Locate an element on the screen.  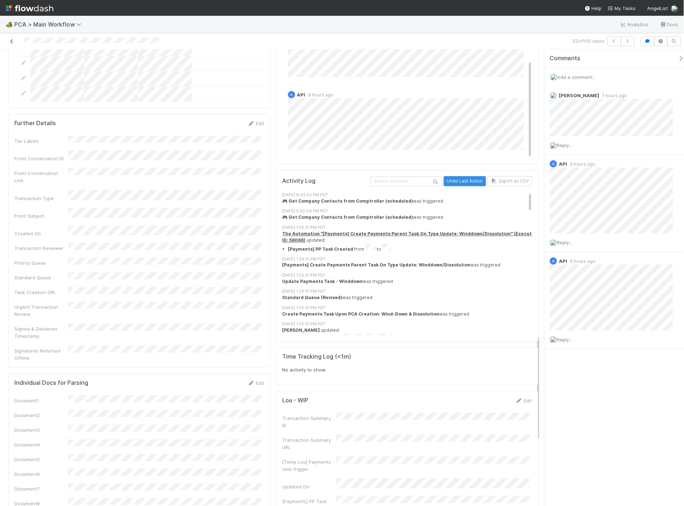
span: 22 of 100 tasks is located at coordinates (589, 41).